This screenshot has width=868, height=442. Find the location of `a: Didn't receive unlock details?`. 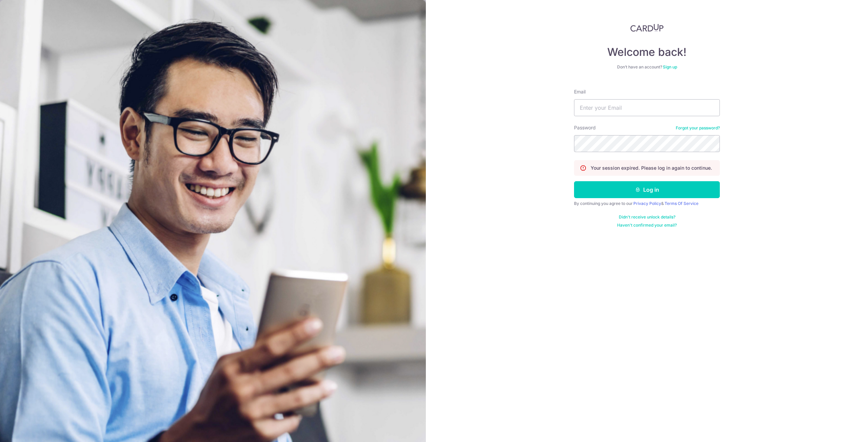

a: Didn't receive unlock details? is located at coordinates (647, 217).